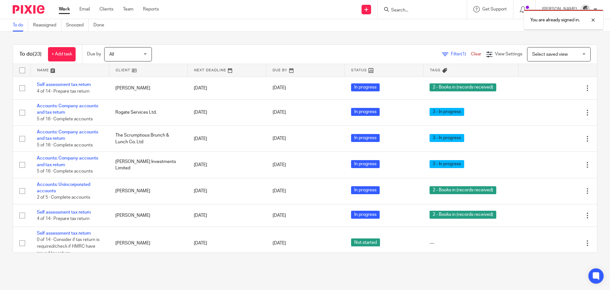 Image resolution: width=610 pixels, height=290 pixels. I want to click on img: Pixie, so click(29, 9).